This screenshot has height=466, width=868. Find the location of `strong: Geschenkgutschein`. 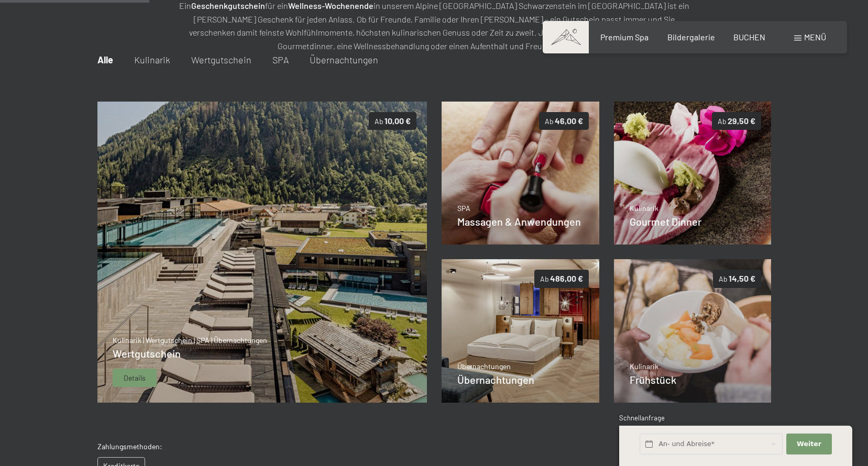

strong: Geschenkgutschein is located at coordinates (228, 5).